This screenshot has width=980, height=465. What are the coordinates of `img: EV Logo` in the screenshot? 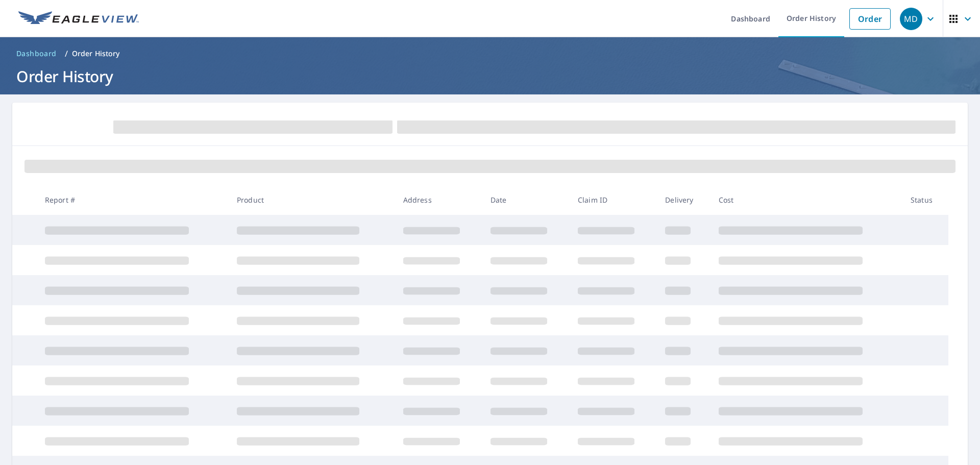 It's located at (79, 19).